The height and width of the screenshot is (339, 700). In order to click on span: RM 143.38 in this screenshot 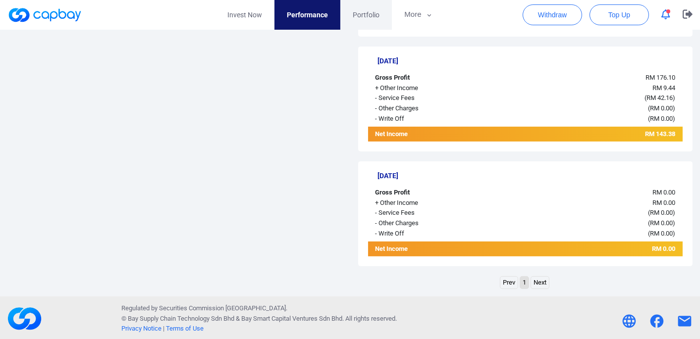, I will do `click(660, 134)`.